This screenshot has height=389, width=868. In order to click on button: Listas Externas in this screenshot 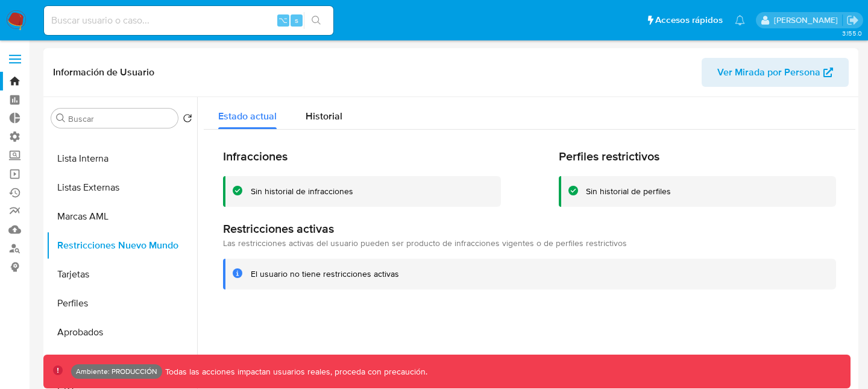, I will do `click(122, 188)`.